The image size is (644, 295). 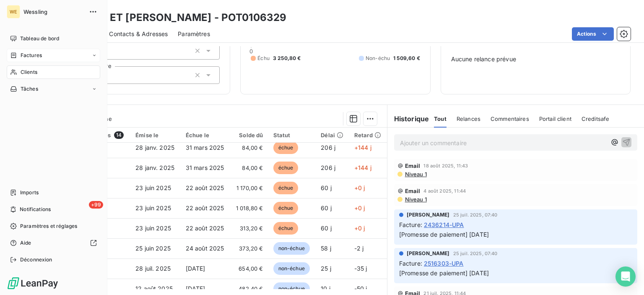 I want to click on span: Déconnexion, so click(x=36, y=260).